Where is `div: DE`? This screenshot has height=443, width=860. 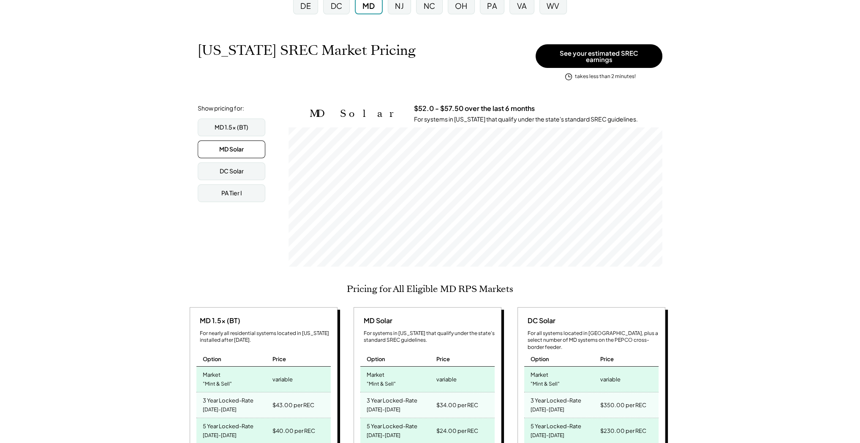
div: DE is located at coordinates (305, 5).